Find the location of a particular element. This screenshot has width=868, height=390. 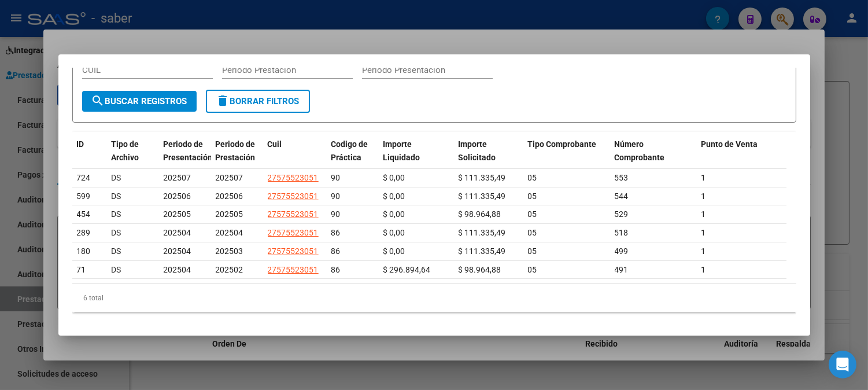

span: 553 is located at coordinates (622, 178).